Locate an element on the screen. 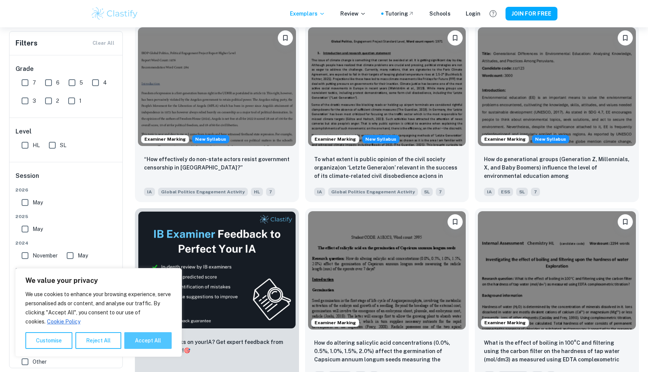 The width and height of the screenshot is (648, 372). h6: Level is located at coordinates (66, 131).